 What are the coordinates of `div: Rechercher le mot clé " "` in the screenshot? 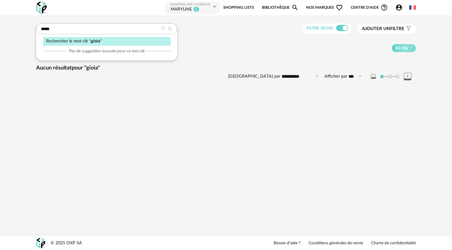 It's located at (107, 41).